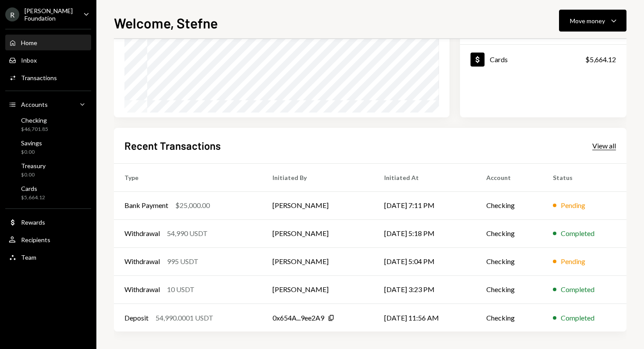 This screenshot has height=349, width=644. I want to click on a: Savings$0.00, so click(48, 147).